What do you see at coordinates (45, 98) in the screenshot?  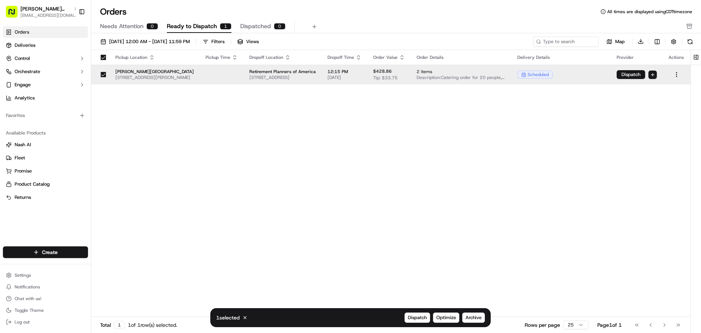 I see `a: Analytics` at bounding box center [45, 98].